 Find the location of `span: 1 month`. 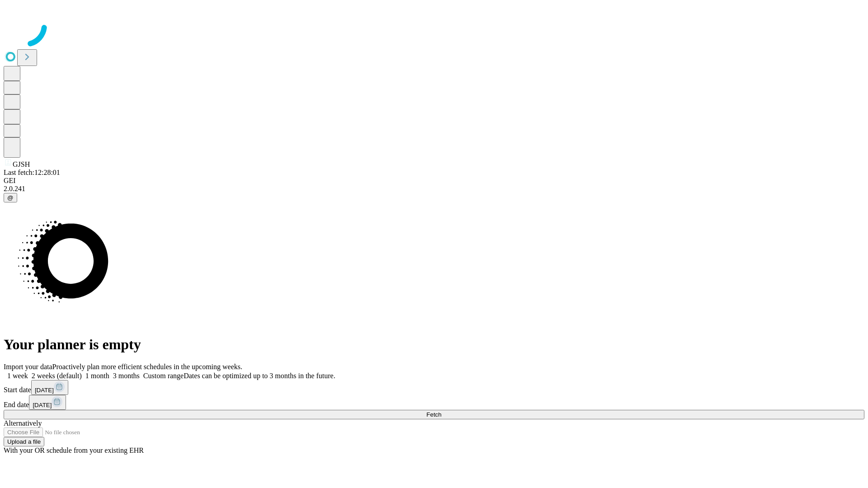

span: 1 month is located at coordinates (97, 376).